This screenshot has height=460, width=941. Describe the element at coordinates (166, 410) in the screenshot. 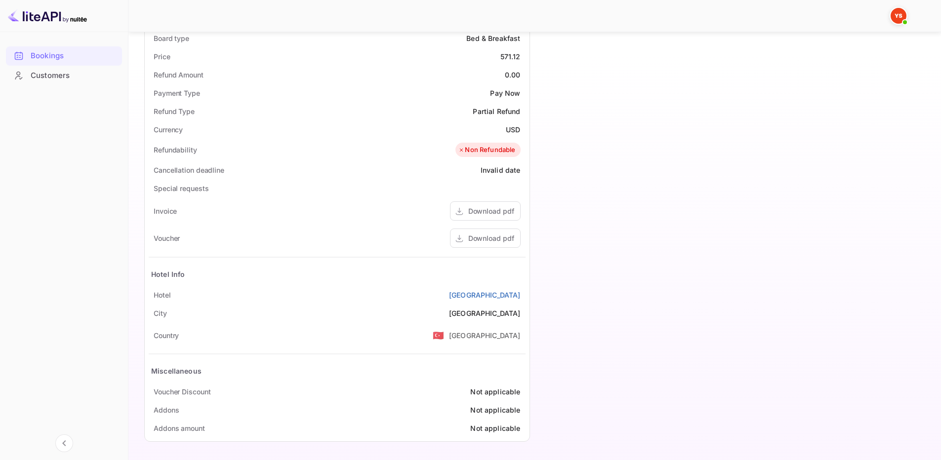

I see `div: Addons` at that location.